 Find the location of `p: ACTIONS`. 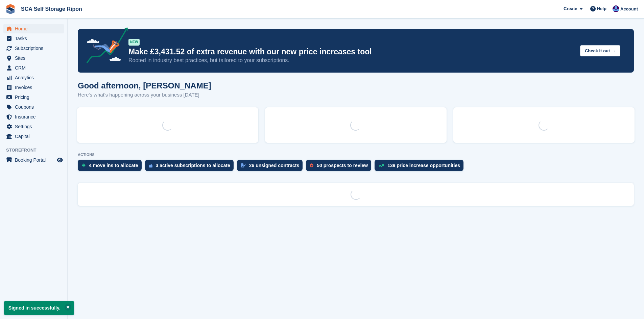

p: ACTIONS is located at coordinates (356, 155).